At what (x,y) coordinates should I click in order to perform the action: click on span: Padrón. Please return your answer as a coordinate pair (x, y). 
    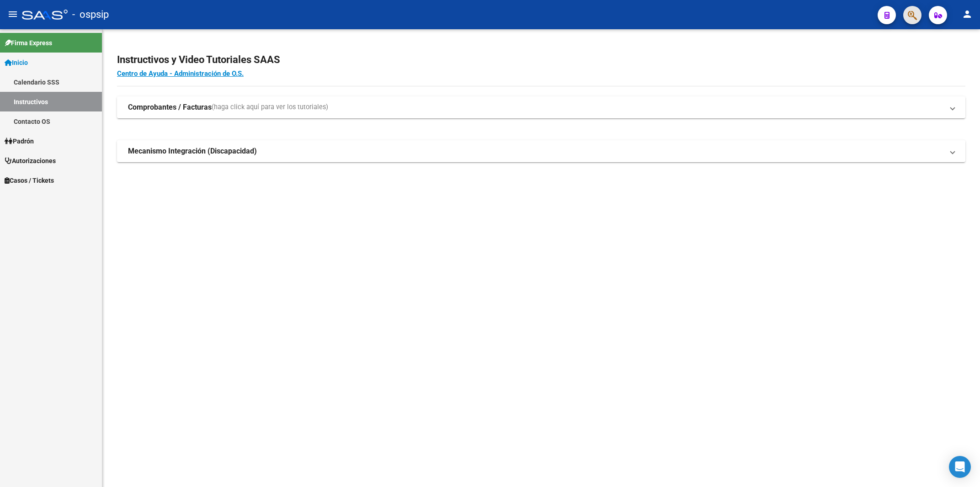
    Looking at the image, I should click on (19, 141).